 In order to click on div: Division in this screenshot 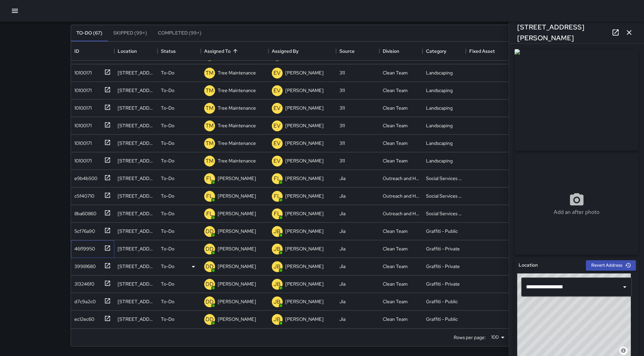, I will do `click(401, 51)`.